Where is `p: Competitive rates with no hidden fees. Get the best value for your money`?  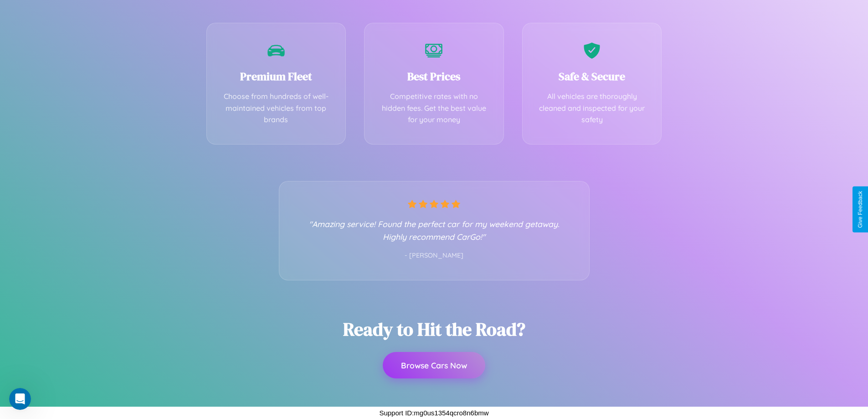 p: Competitive rates with no hidden fees. Get the best value for your money is located at coordinates (434, 108).